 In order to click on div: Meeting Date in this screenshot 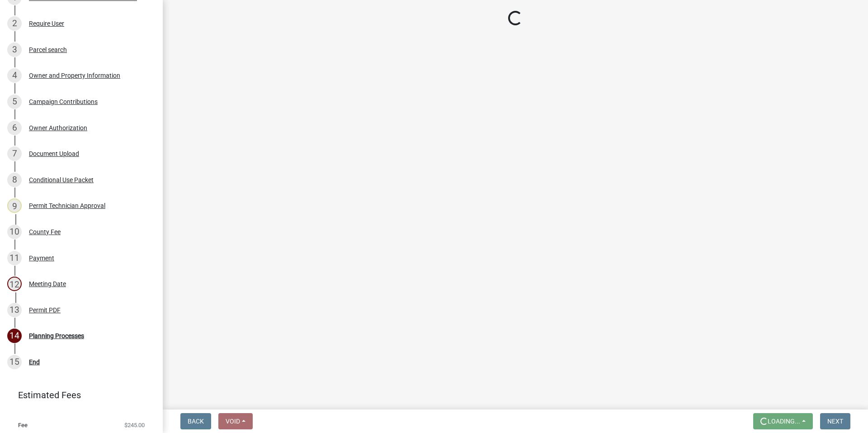, I will do `click(48, 284)`.